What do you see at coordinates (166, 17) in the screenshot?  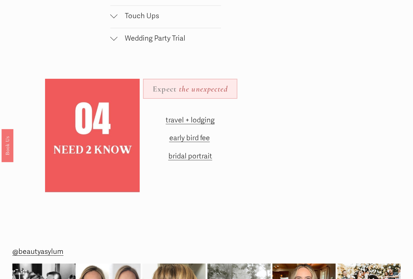 I see `button: Touch Ups` at bounding box center [166, 17].